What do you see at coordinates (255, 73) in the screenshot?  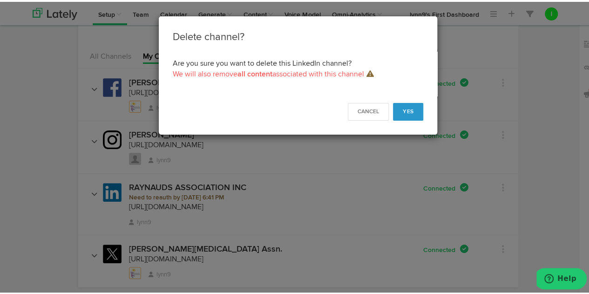 I see `b: all content` at bounding box center [255, 73].